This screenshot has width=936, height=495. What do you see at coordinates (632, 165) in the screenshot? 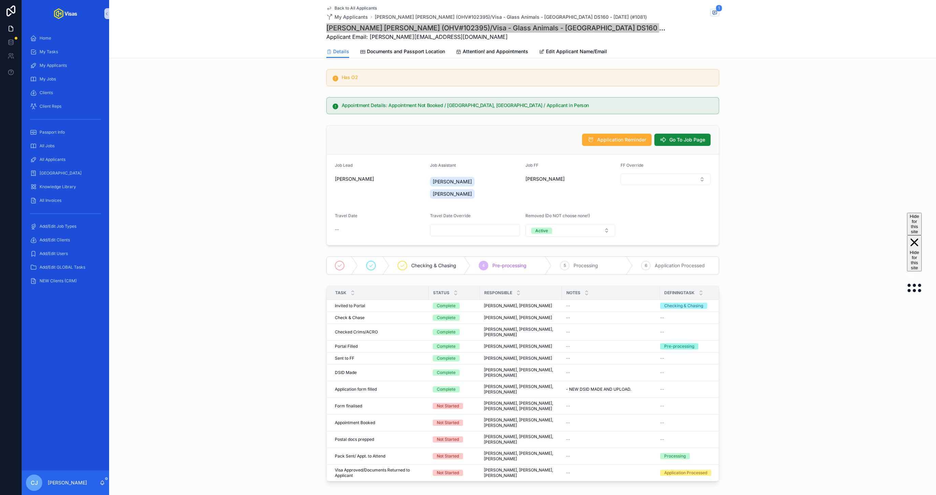
I see `span: FF Override` at bounding box center [632, 165].